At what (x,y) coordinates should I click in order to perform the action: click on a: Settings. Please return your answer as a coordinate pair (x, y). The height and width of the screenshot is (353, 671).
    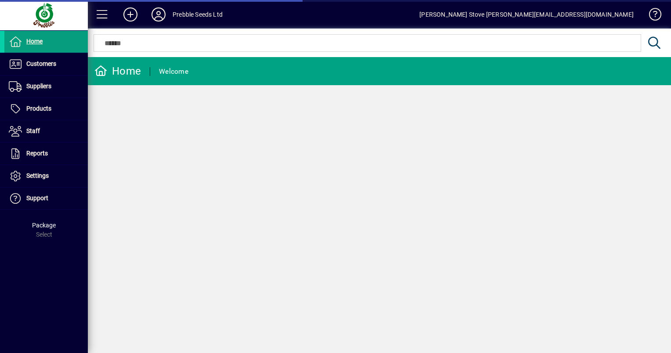
    Looking at the image, I should click on (46, 176).